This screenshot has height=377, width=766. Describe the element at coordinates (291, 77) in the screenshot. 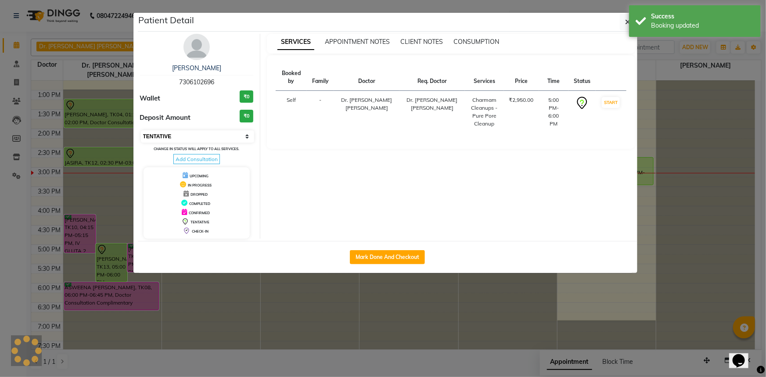

I see `th: Booked by` at that location.